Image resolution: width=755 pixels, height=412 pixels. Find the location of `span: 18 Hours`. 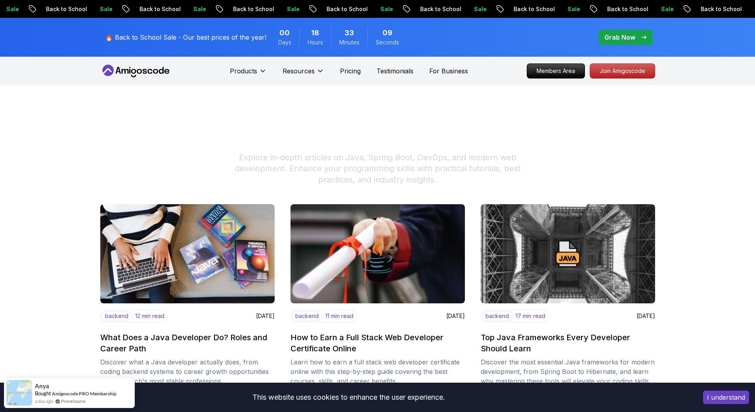

span: 18 Hours is located at coordinates (315, 33).